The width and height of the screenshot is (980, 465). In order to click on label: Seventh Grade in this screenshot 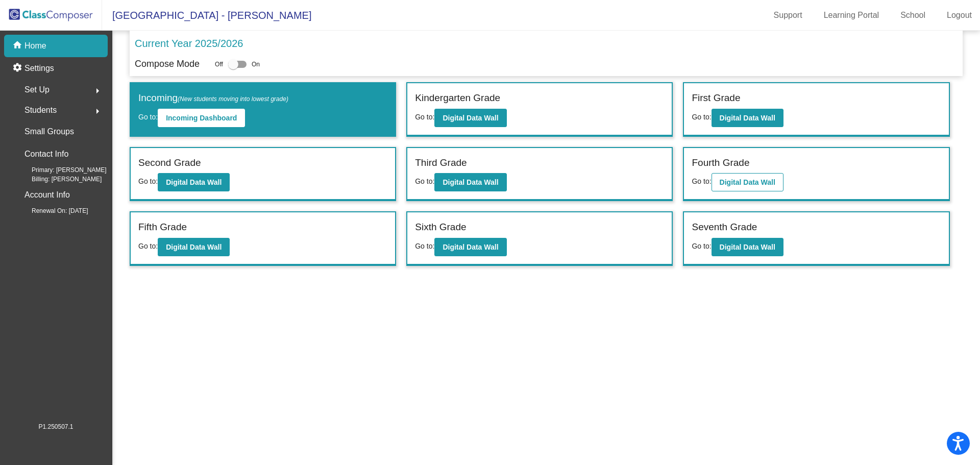, I will do `click(724, 227)`.